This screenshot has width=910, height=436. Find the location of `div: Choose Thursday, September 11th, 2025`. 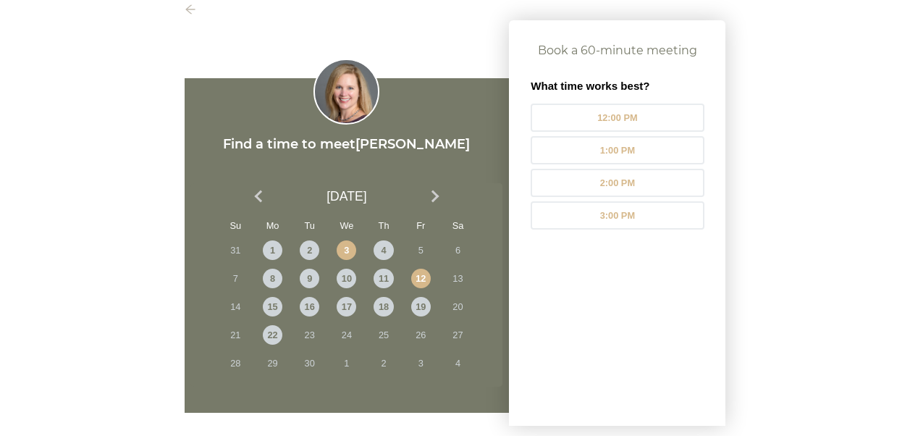

div: Choose Thursday, September 11th, 2025 is located at coordinates (383, 278).